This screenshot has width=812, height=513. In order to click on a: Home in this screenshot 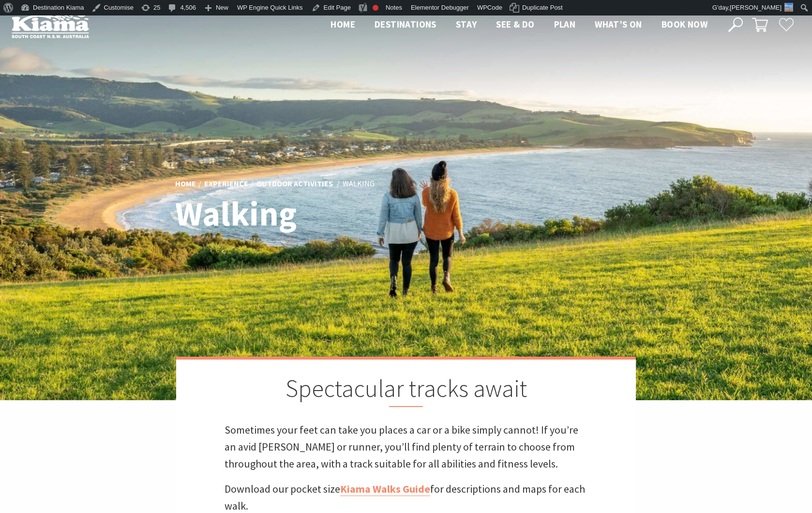, I will do `click(185, 183)`.